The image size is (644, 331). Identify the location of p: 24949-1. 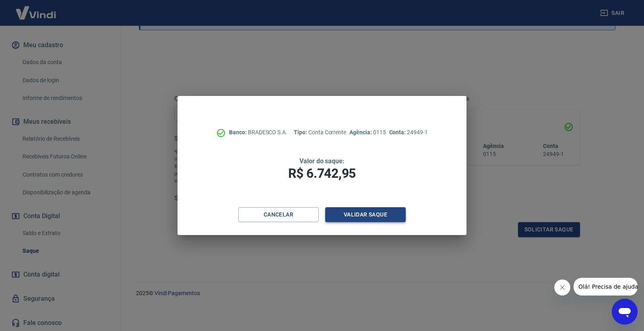
(409, 132).